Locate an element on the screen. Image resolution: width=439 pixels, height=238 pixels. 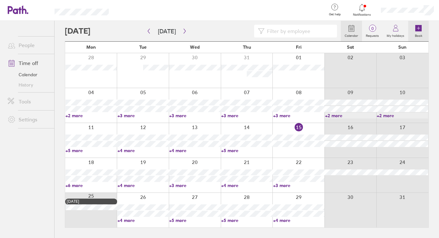
input: Filter by employee is located at coordinates (299, 31).